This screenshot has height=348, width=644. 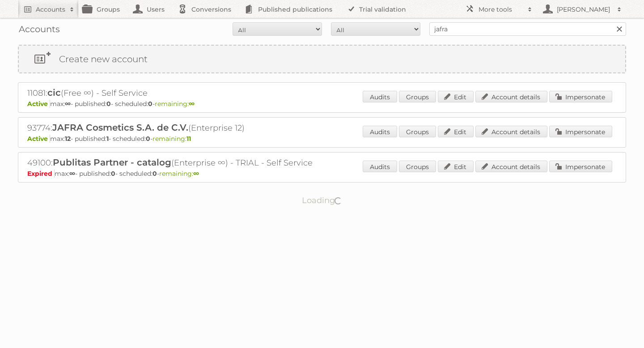 I want to click on h2: 93774: (Enterprise 12), so click(x=184, y=128).